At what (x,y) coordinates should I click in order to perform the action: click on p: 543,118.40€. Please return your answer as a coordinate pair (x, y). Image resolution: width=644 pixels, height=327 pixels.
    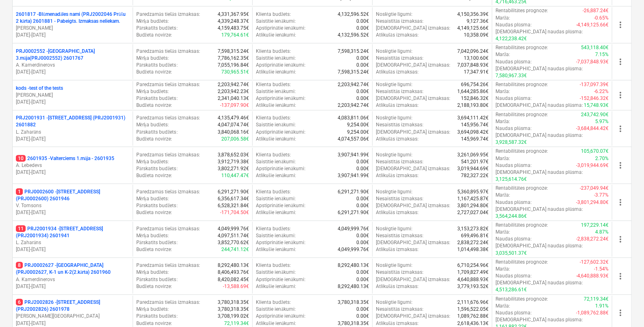
    Looking at the image, I should click on (594, 48).